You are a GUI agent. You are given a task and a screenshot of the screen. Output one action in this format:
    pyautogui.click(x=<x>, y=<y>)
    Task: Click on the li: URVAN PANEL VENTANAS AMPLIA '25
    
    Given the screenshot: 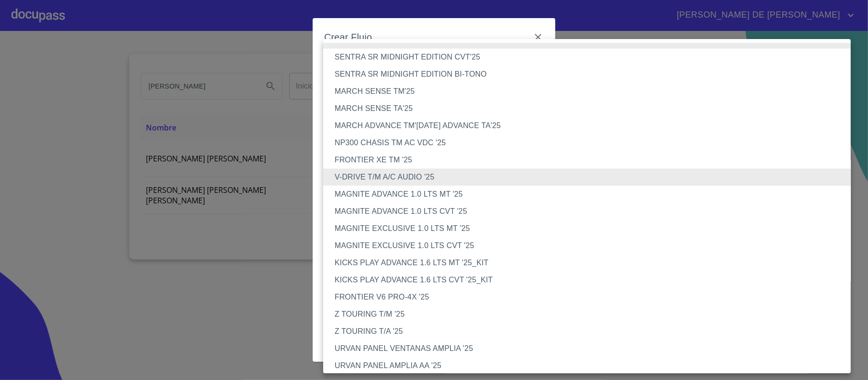 What is the action you would take?
    pyautogui.click(x=591, y=348)
    